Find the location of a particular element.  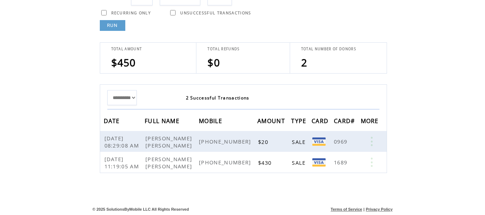

span: TYPE is located at coordinates (299, 122).